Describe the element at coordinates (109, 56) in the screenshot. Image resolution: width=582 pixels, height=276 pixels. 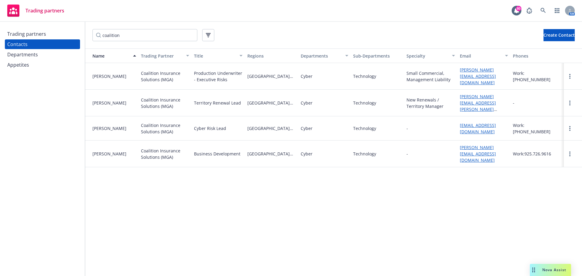
I see `div: Name` at that location.